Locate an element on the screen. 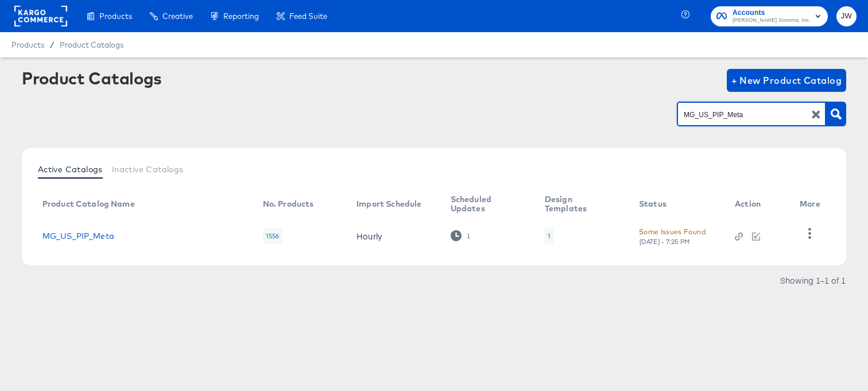  div: Some Issues Found is located at coordinates (672, 231).